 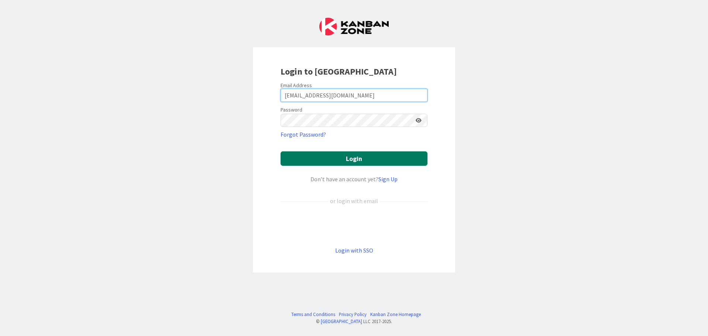 I want to click on a: Login with SSO, so click(x=354, y=250).